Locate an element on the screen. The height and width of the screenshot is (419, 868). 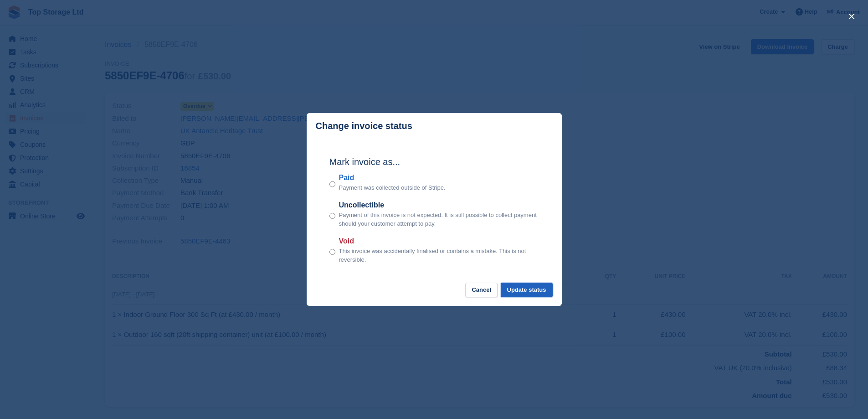
p: This invoice was accidentally finalised or contains a mistake. This is not reversible. is located at coordinates (439, 255).